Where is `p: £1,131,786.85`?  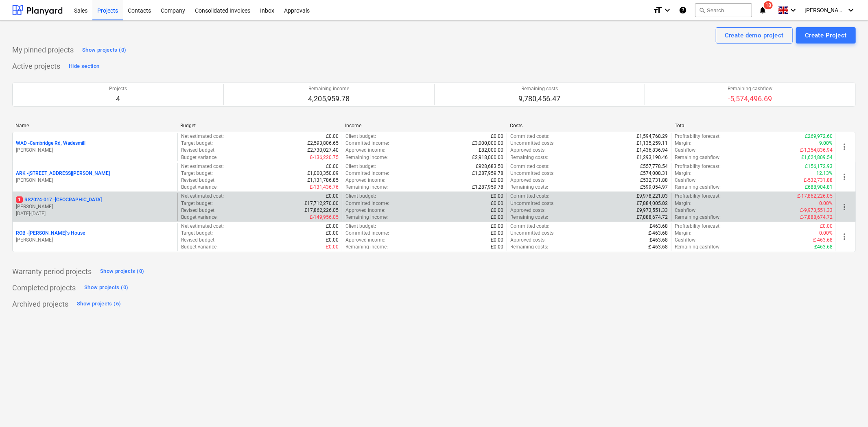 p: £1,131,786.85 is located at coordinates (323, 180).